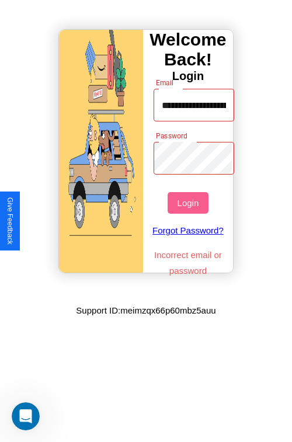 This screenshot has width=292, height=442. What do you see at coordinates (165, 82) in the screenshot?
I see `label: Email` at bounding box center [165, 82].